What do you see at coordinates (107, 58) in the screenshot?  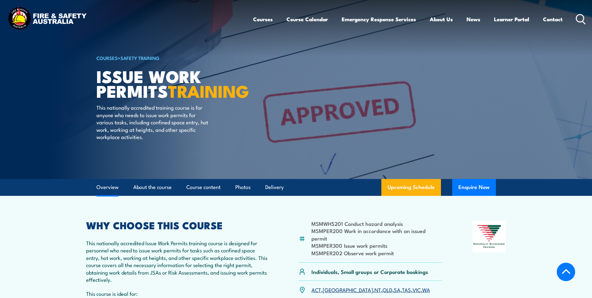 I see `a: COURSES` at bounding box center [107, 58].